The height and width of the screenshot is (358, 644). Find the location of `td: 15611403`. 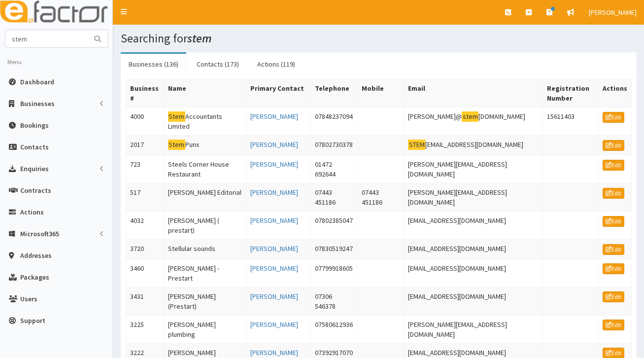

td: 15611403 is located at coordinates (571, 121).